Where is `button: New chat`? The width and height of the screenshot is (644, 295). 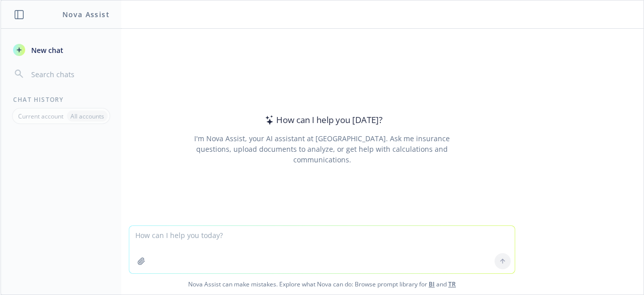
button: New chat is located at coordinates (61, 50).